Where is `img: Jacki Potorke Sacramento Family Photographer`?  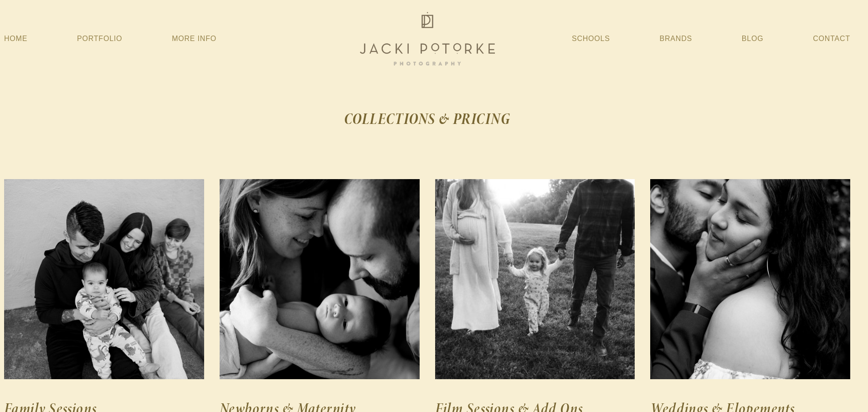 img: Jacki Potorke Sacramento Family Photographer is located at coordinates (427, 39).